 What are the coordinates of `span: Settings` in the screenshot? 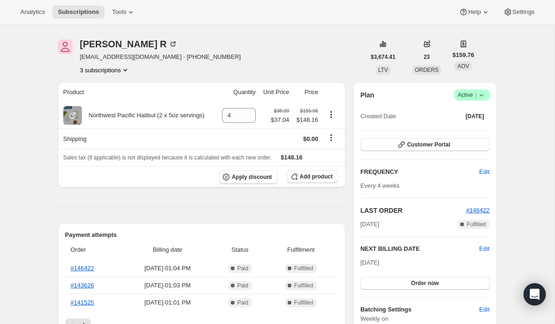 It's located at (524, 12).